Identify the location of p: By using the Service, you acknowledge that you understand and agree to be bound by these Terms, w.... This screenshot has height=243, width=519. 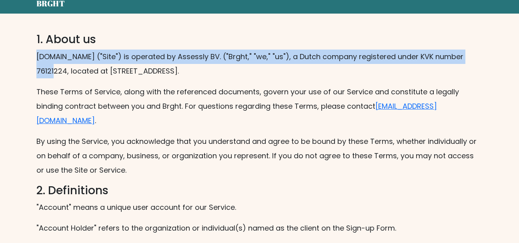
(260, 156).